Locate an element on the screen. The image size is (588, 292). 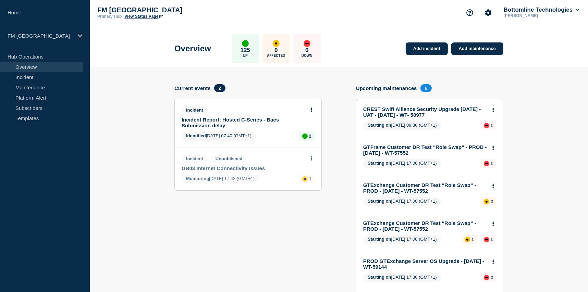
p: Affected is located at coordinates (276, 56).